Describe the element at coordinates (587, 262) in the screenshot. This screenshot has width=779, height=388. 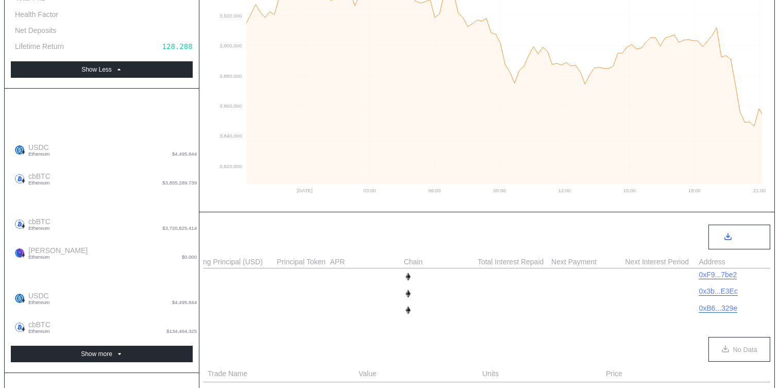
I see `div: Next Payment` at that location.